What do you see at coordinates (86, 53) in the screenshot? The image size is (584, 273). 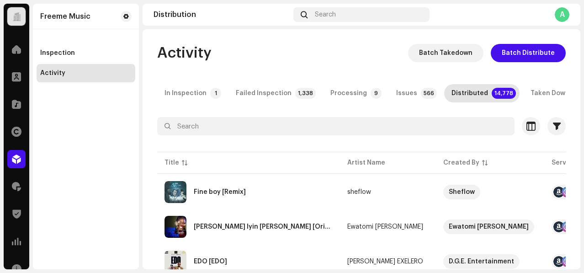 I see `re-m-nav-item: Inspection` at bounding box center [86, 53].